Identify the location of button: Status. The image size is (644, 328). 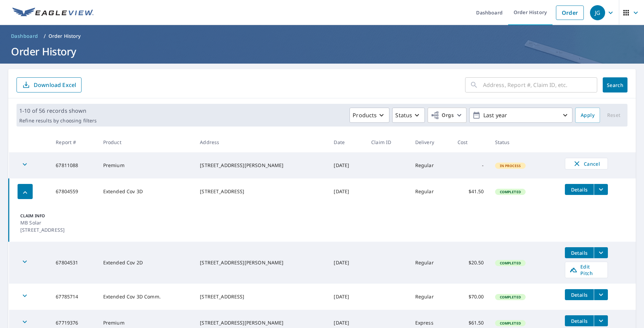
(408, 115).